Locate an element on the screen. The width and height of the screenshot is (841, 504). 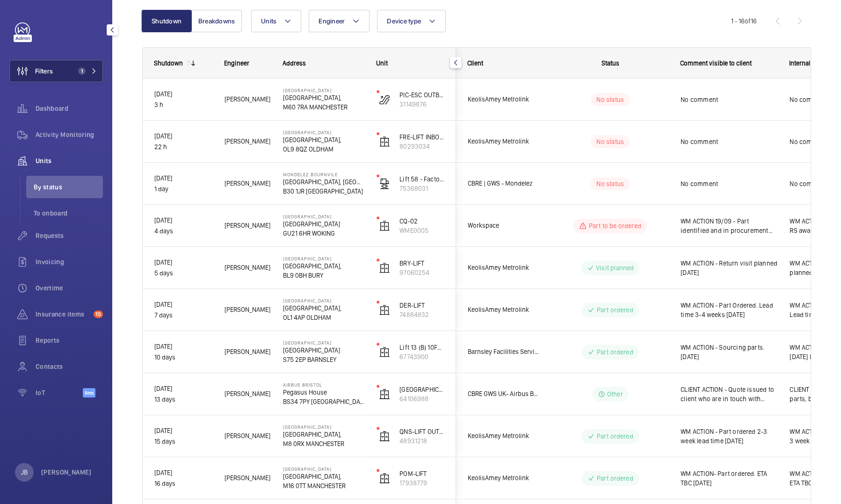
p: 10 days is located at coordinates (184, 357).